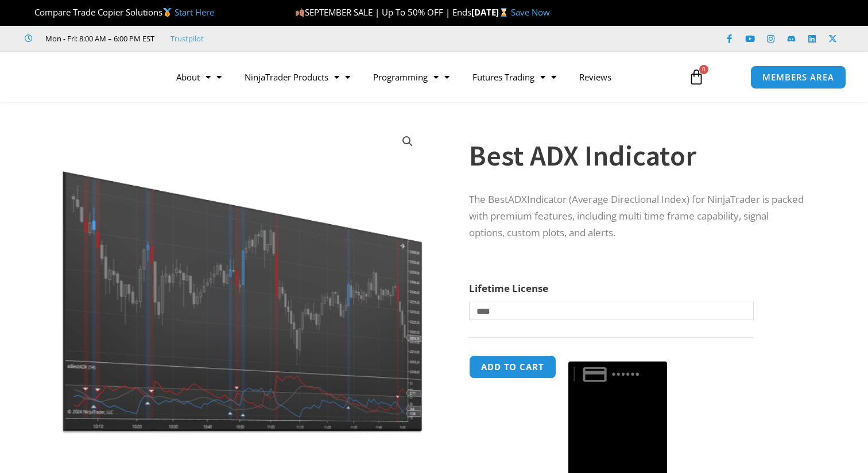  I want to click on a: NinjaTrader Products, so click(297, 77).